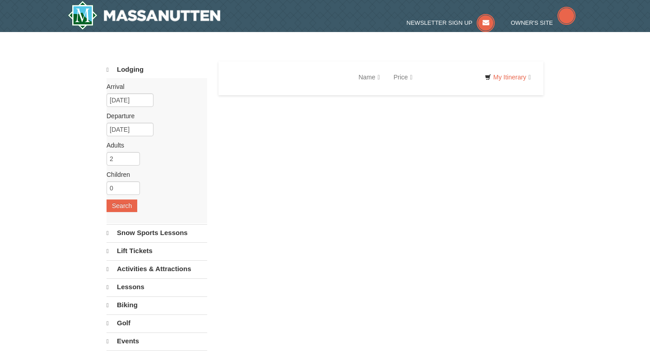 The height and width of the screenshot is (351, 650). What do you see at coordinates (157, 233) in the screenshot?
I see `a: Snow Sports Lessons` at bounding box center [157, 233].